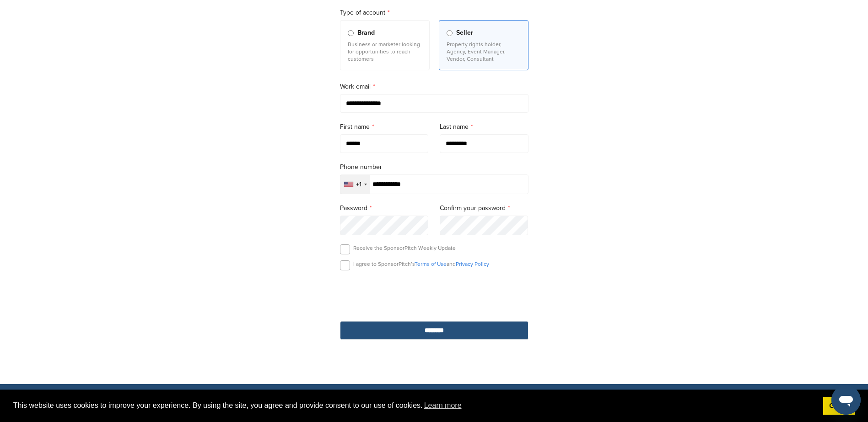  I want to click on p: I agree to SponsorPitch’s and, so click(421, 265).